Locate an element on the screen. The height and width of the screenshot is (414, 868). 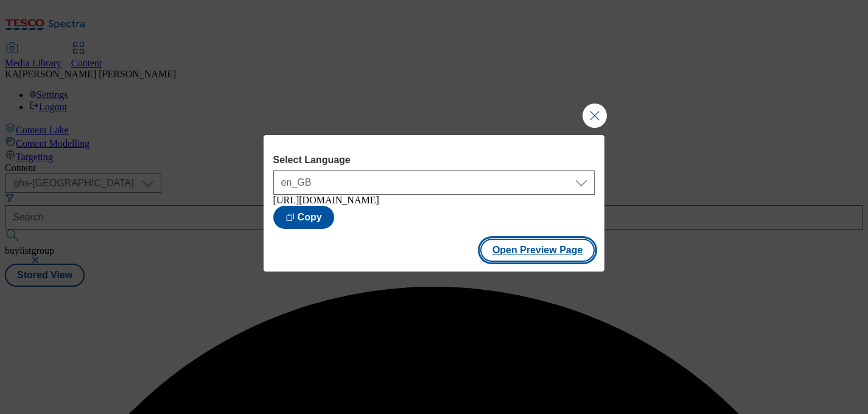
button: Open Preview Page is located at coordinates (538, 250).